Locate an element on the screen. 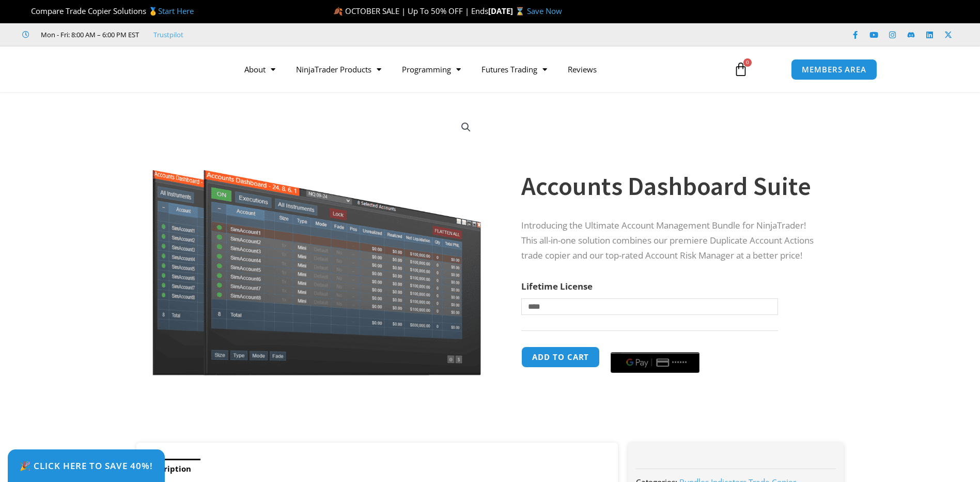 This screenshot has width=980, height=482. a: Reviews is located at coordinates (582, 69).